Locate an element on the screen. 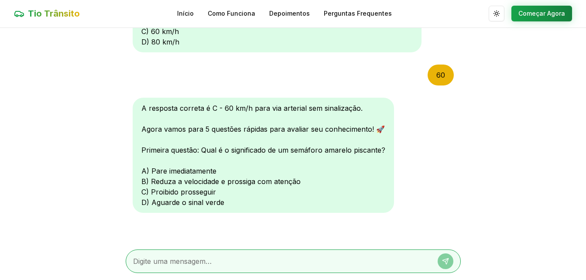 This screenshot has width=586, height=280. button: Começar Agora is located at coordinates (542, 14).